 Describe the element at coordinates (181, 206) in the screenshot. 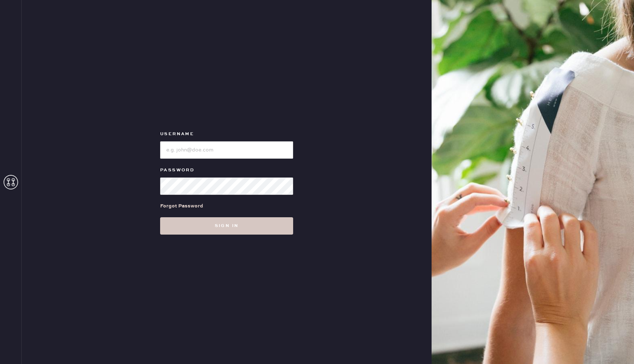

I see `a: Forgot Password` at that location.